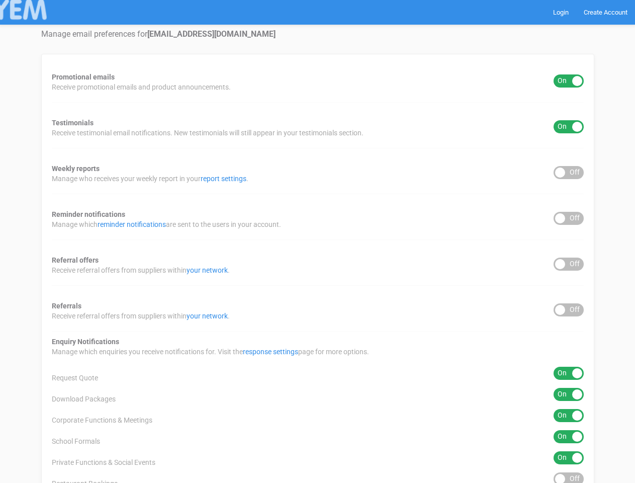 The image size is (635, 483). What do you see at coordinates (223, 179) in the screenshot?
I see `a: report settings` at bounding box center [223, 179].